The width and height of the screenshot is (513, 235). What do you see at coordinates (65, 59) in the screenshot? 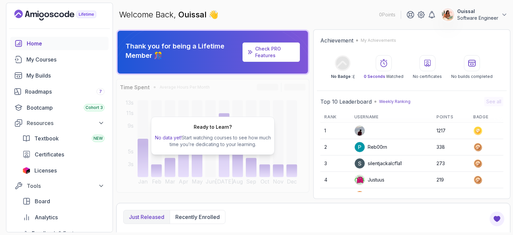
I see `div: My Courses` at bounding box center [65, 59].